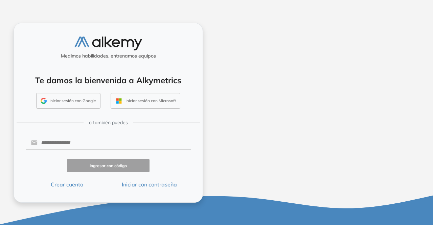  I want to click on button: Crear cuenta, so click(67, 184).